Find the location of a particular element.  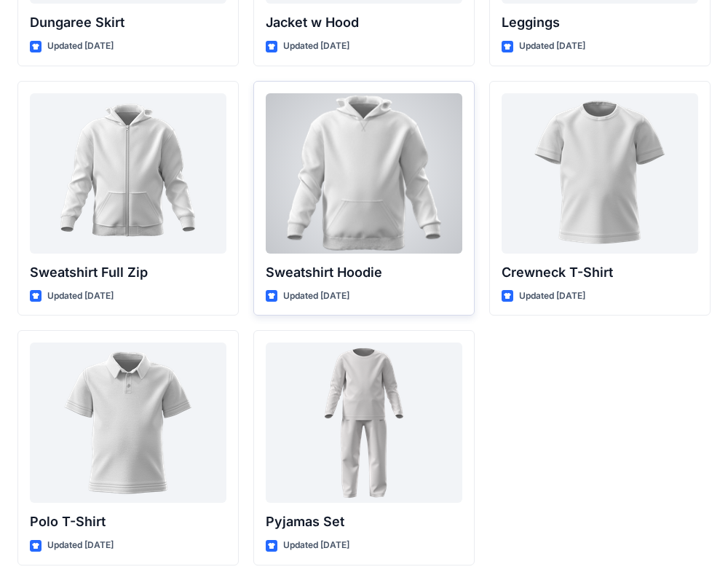

p: Sweatshirt Full Zip is located at coordinates (128, 273).